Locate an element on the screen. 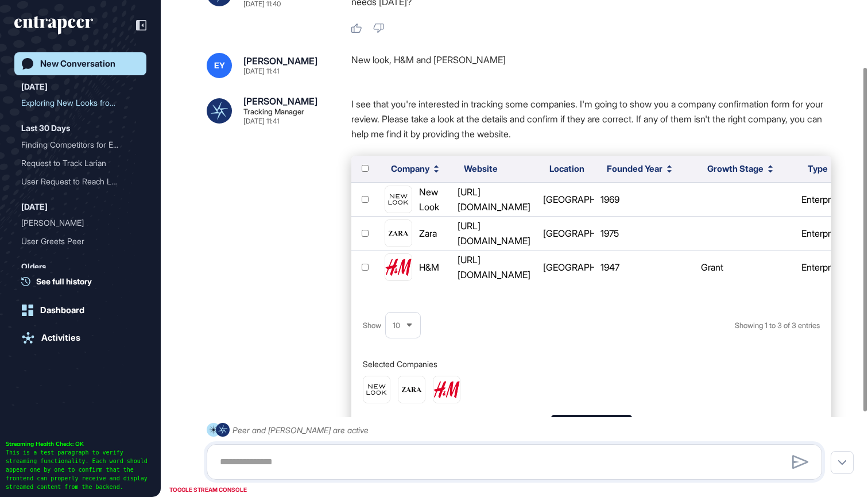 The image size is (868, 497). span: 1975 is located at coordinates (610, 233).